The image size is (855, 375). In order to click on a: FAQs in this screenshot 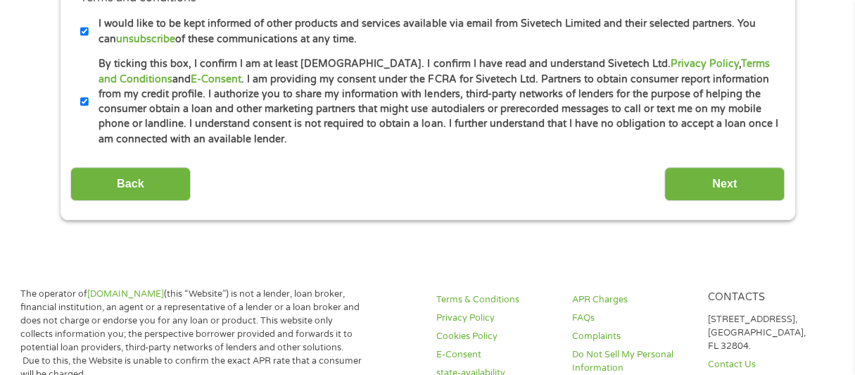, I will do `click(631, 317)`.